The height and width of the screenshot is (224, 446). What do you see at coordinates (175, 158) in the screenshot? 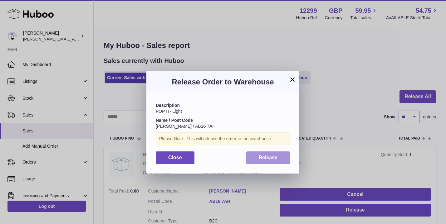
I see `span: Close` at bounding box center [175, 158].